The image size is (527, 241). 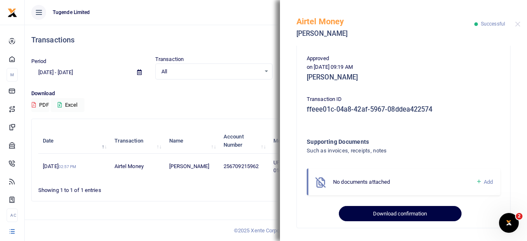 I want to click on label: Transaction, so click(x=169, y=59).